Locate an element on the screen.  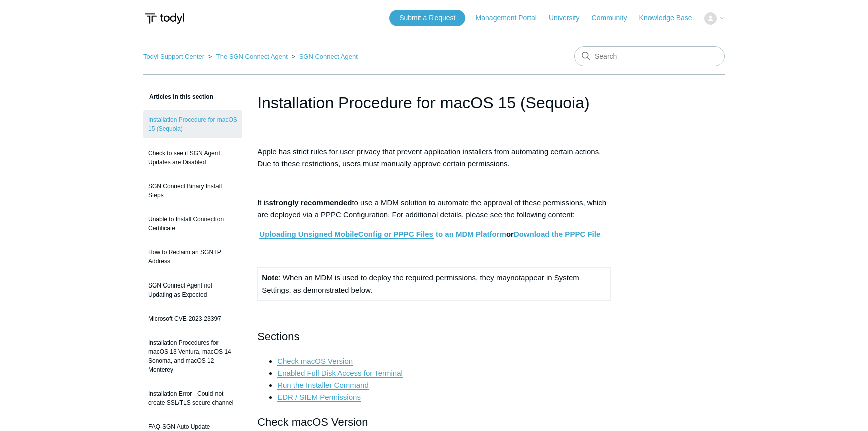
strong: strongly recommended is located at coordinates (311, 202).